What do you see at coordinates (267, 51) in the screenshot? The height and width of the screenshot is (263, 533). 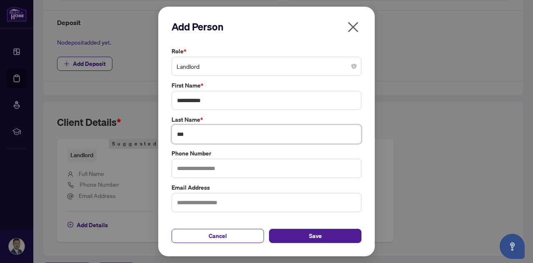 I see `label: Role` at bounding box center [267, 51].